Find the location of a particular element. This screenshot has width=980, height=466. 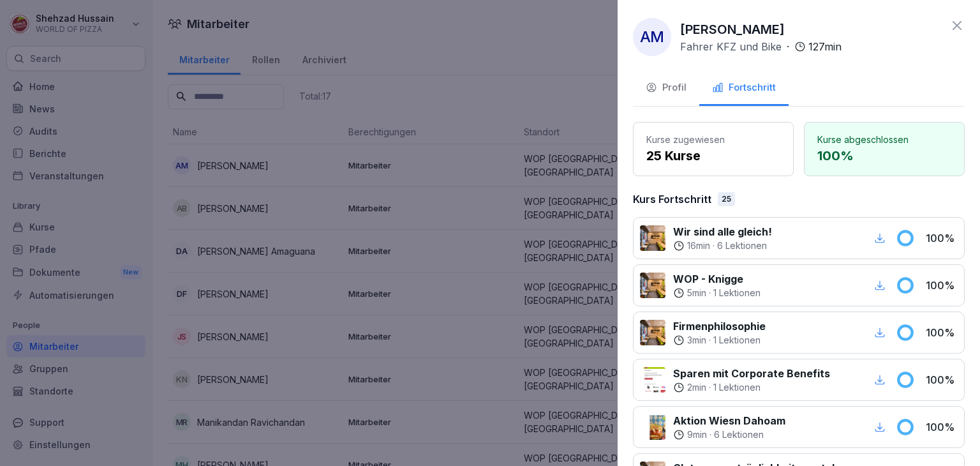

p: Firmenphilosophie is located at coordinates (719, 326).